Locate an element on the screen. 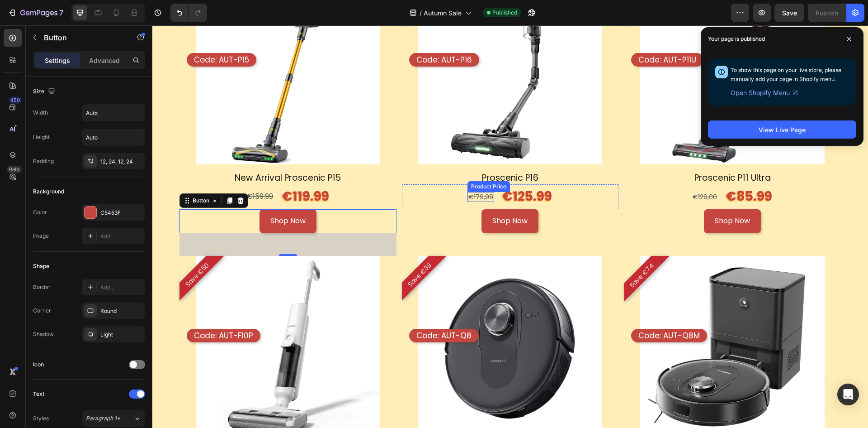  div: Color is located at coordinates (40, 212).